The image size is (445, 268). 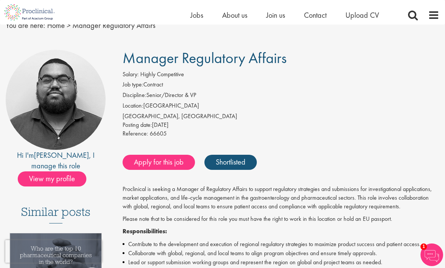 What do you see at coordinates (56, 178) in the screenshot?
I see `a: View my profile` at bounding box center [56, 178].